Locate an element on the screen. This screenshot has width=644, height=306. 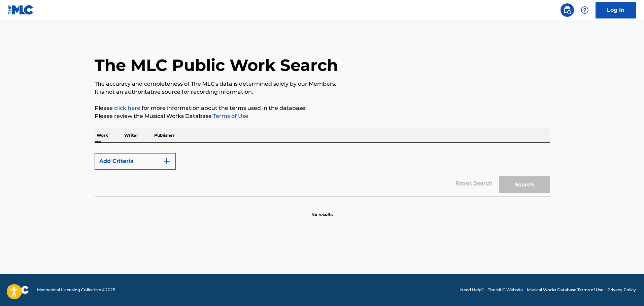
a: Public Search is located at coordinates (567, 10).